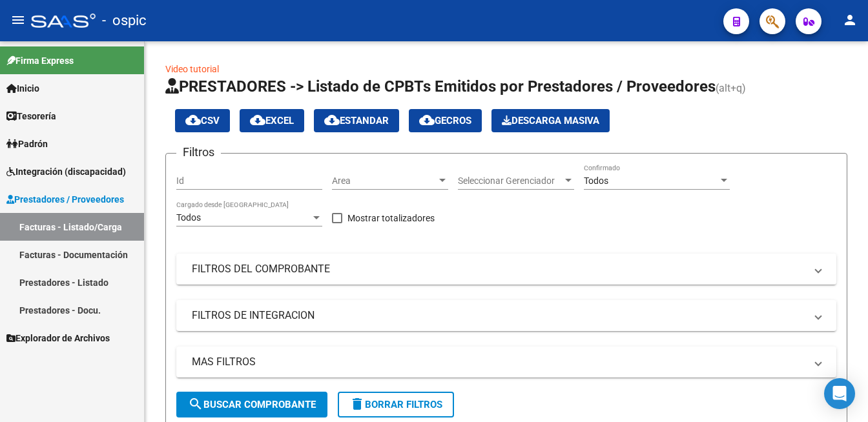  What do you see at coordinates (356, 121) in the screenshot?
I see `span: Estandar` at bounding box center [356, 121].